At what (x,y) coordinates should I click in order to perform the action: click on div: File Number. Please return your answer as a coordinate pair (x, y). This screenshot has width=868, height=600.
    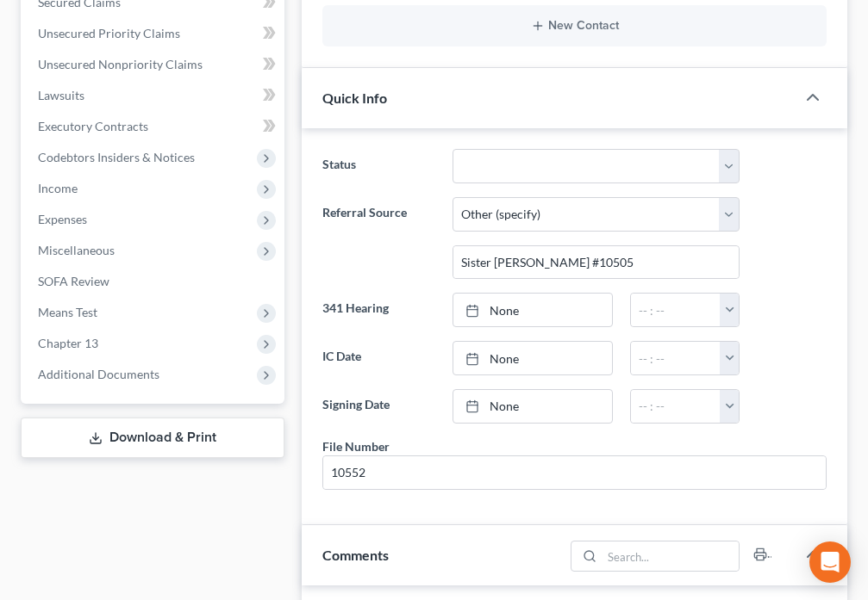
    Looking at the image, I should click on (356, 447).